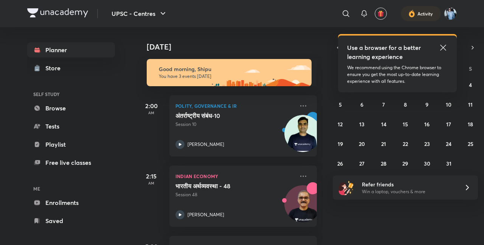 The image size is (484, 245). Describe the element at coordinates (71, 189) in the screenshot. I see `h6: ME` at that location.